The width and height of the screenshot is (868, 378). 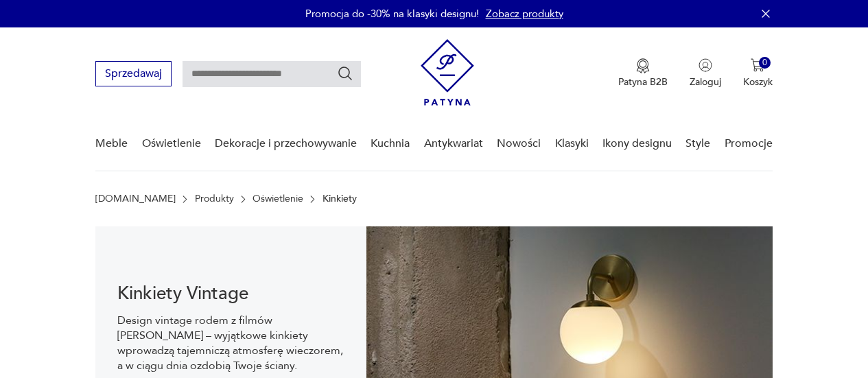 What do you see at coordinates (698, 144) in the screenshot?
I see `a: Style` at bounding box center [698, 144].